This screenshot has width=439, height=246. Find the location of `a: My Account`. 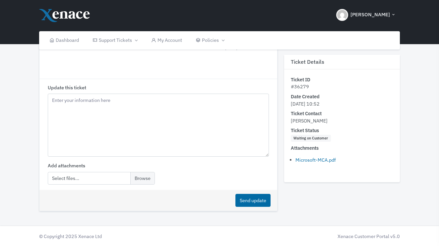

a: My Account is located at coordinates (167, 40).